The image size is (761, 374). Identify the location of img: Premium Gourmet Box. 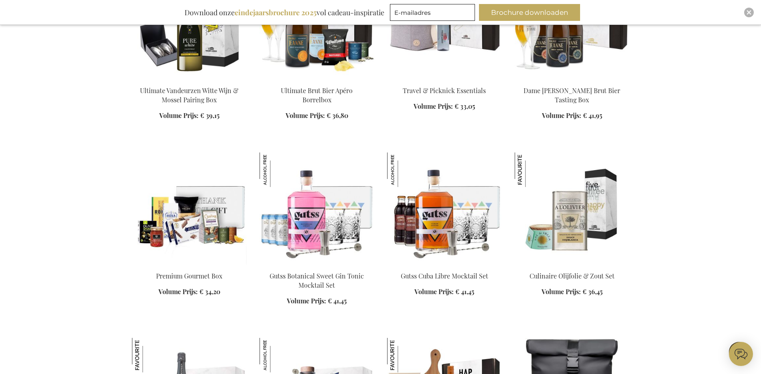
(189, 208).